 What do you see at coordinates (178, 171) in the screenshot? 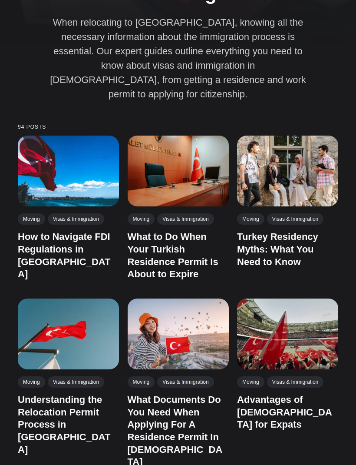
I see `img: What to Do When Your Turkish Residence Permit Is About to Expire` at bounding box center [178, 171].